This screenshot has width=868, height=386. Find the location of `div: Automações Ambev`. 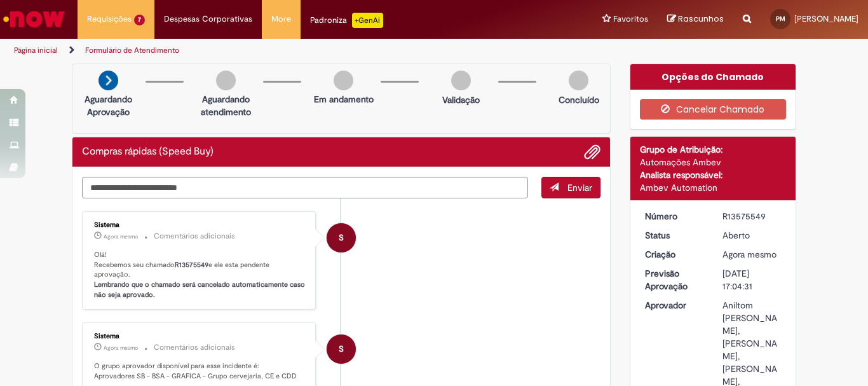

div: Automações Ambev is located at coordinates (713, 162).